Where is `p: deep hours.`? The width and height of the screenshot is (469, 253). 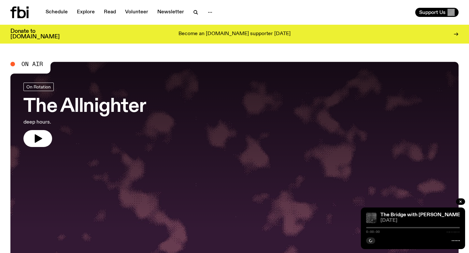 p: deep hours. is located at coordinates (85, 122).